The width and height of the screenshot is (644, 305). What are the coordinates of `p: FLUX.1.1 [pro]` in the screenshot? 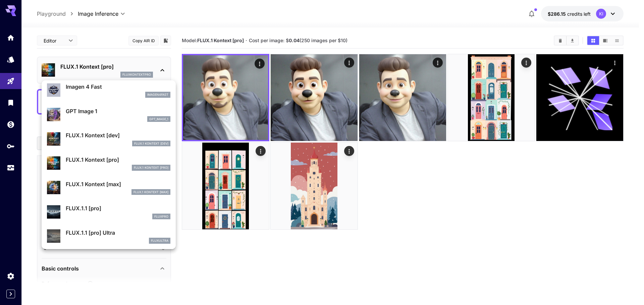 It's located at (118, 208).